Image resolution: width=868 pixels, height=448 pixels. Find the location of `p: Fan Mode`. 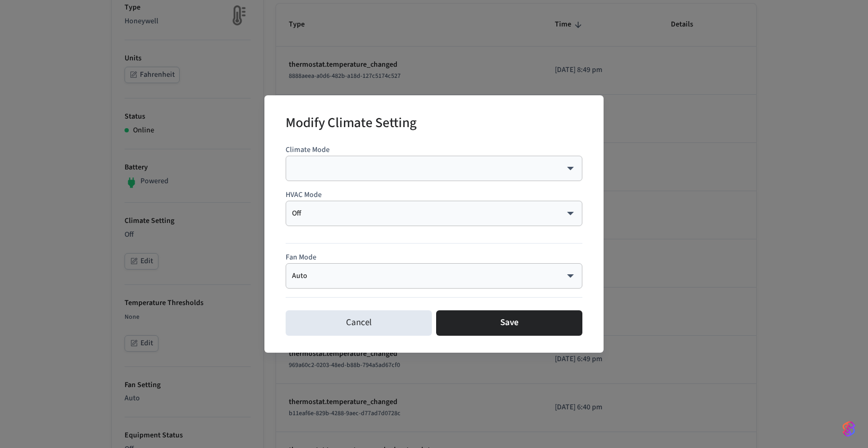

p: Fan Mode is located at coordinates (434, 257).